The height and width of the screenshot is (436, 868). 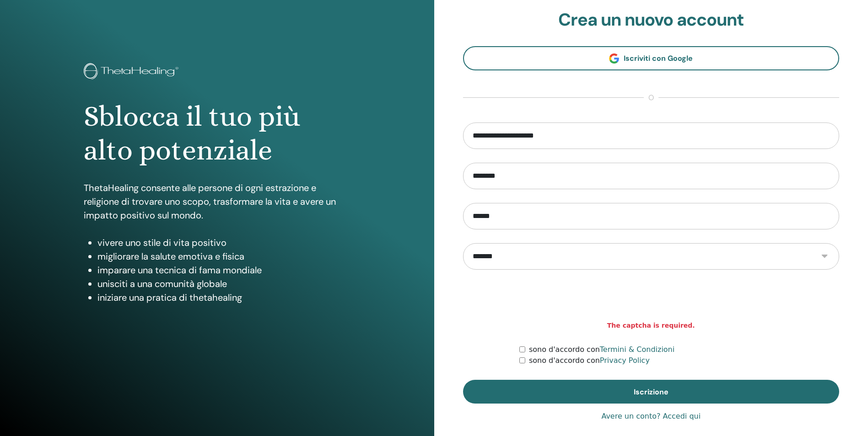 What do you see at coordinates (651, 392) in the screenshot?
I see `button: Iscrizione` at bounding box center [651, 392].